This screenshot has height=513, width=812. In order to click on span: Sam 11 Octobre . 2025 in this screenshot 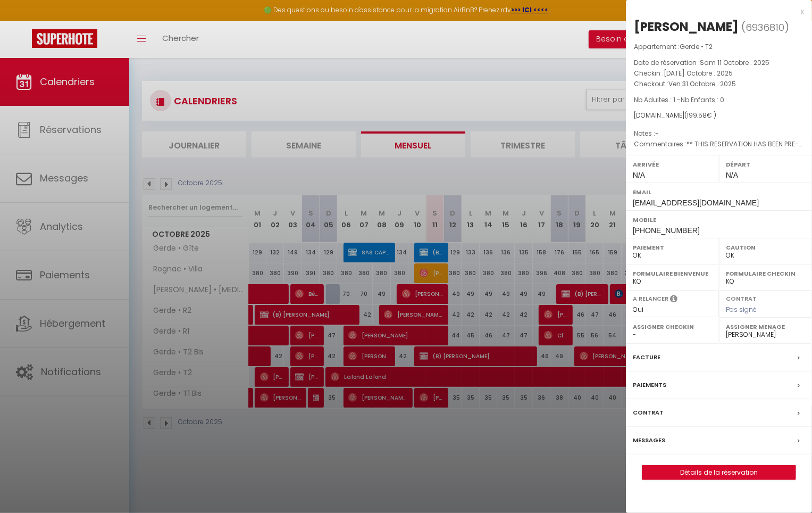, I will do `click(735, 62)`.